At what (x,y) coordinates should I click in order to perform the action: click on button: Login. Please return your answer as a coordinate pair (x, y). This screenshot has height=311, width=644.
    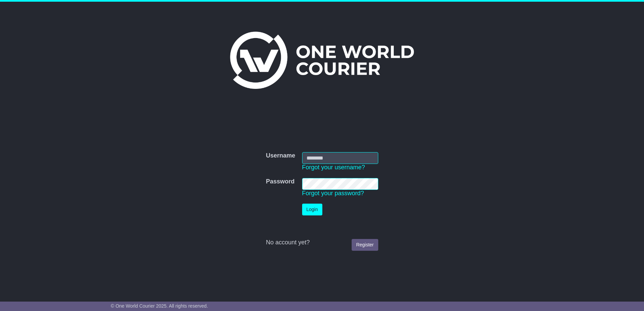
    Looking at the image, I should click on (313, 210).